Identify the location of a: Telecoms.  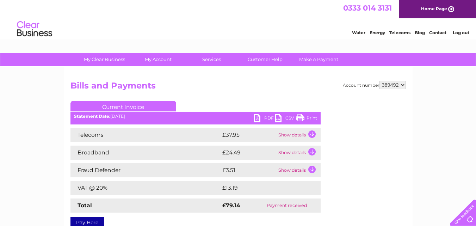
(400, 32).